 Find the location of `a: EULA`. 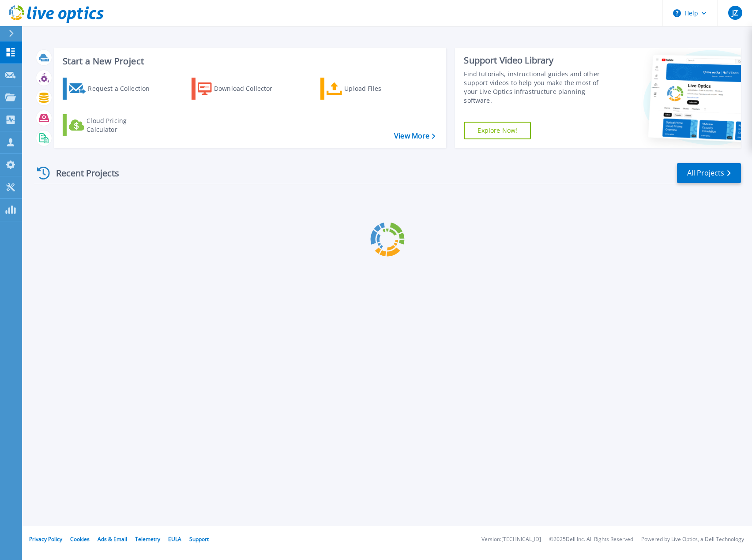

a: EULA is located at coordinates (175, 539).